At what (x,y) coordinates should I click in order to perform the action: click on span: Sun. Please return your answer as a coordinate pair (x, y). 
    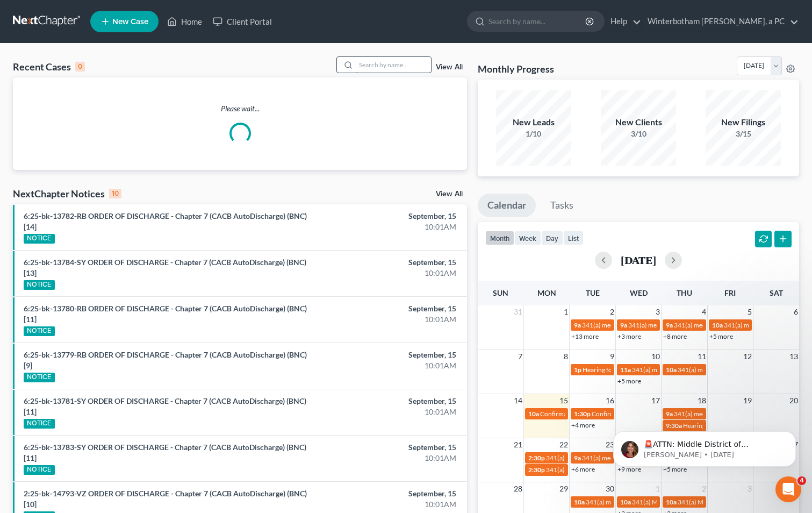
    Looking at the image, I should click on (501, 292).